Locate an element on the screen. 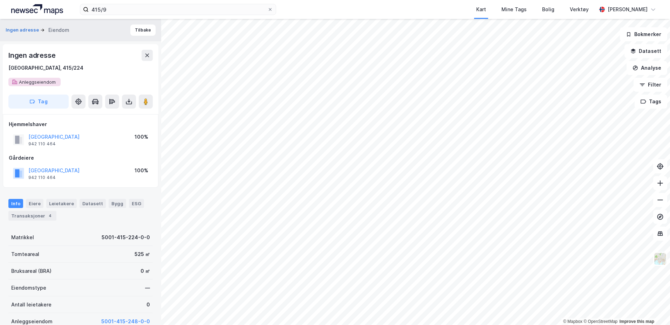  div: Tomteareal is located at coordinates (25, 254).